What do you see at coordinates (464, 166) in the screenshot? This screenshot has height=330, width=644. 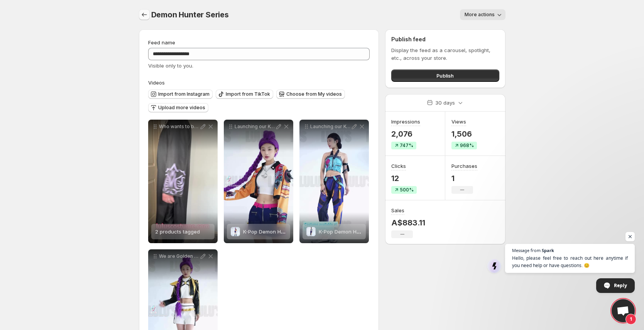 I see `h3: Purchases` at bounding box center [464, 166].